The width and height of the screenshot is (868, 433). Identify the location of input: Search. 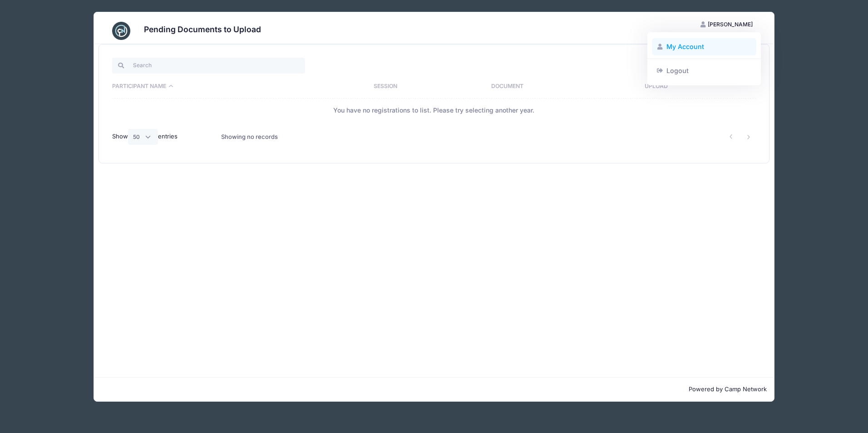
(209, 65).